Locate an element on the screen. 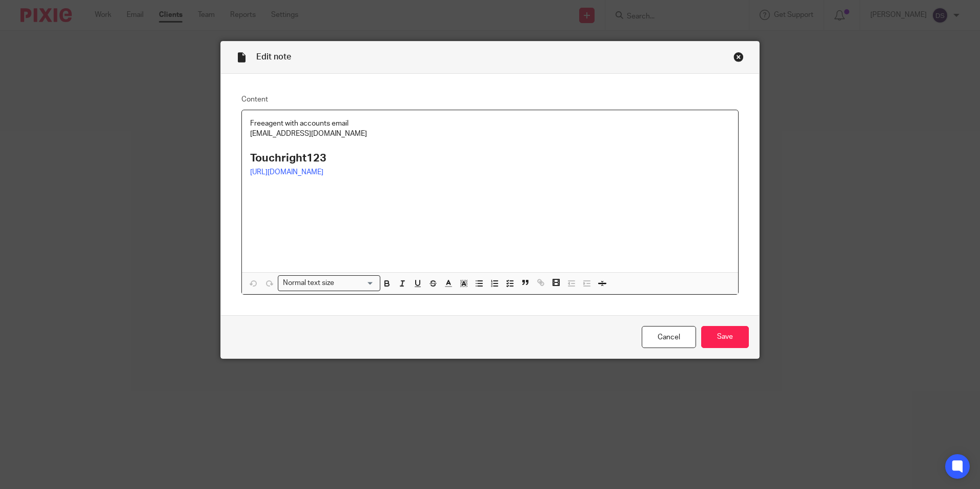 The height and width of the screenshot is (489, 980). div: Close this dialog window is located at coordinates (739, 57).